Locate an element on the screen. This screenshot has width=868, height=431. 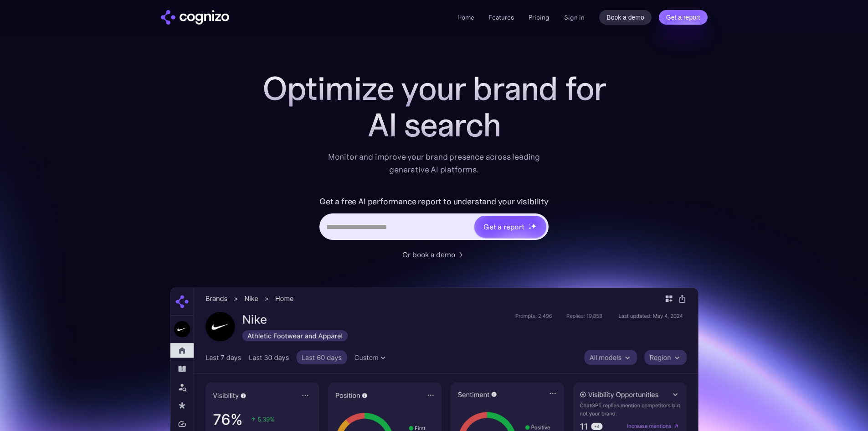
div: AI search is located at coordinates (434, 125).